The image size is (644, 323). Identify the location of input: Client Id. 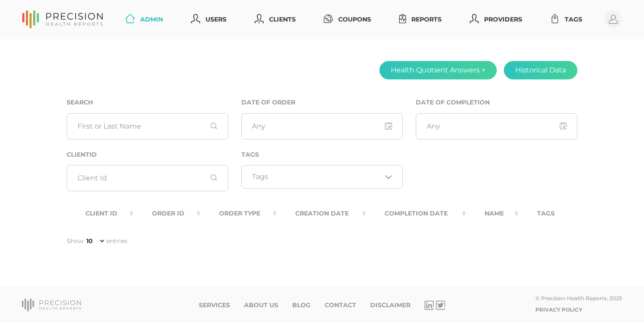
(147, 178).